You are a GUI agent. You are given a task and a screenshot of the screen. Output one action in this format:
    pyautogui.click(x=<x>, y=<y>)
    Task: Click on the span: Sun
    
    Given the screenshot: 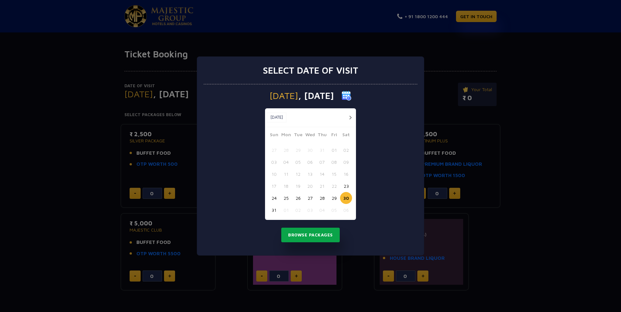 What is the action you would take?
    pyautogui.click(x=274, y=136)
    